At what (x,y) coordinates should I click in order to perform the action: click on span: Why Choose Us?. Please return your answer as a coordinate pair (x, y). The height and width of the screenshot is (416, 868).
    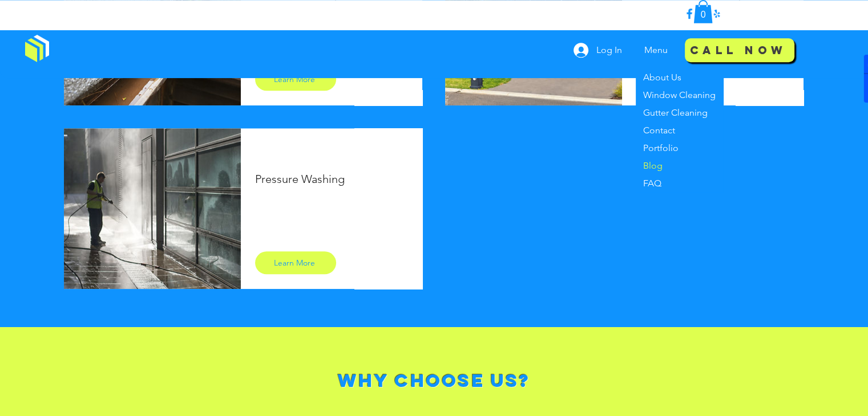
    Looking at the image, I should click on (434, 381).